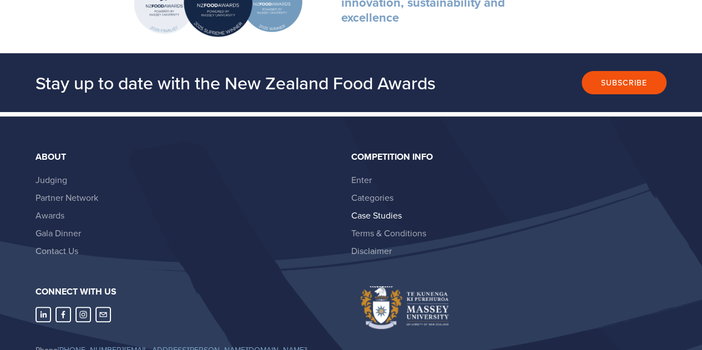 The width and height of the screenshot is (702, 350). I want to click on div: About, so click(189, 157).